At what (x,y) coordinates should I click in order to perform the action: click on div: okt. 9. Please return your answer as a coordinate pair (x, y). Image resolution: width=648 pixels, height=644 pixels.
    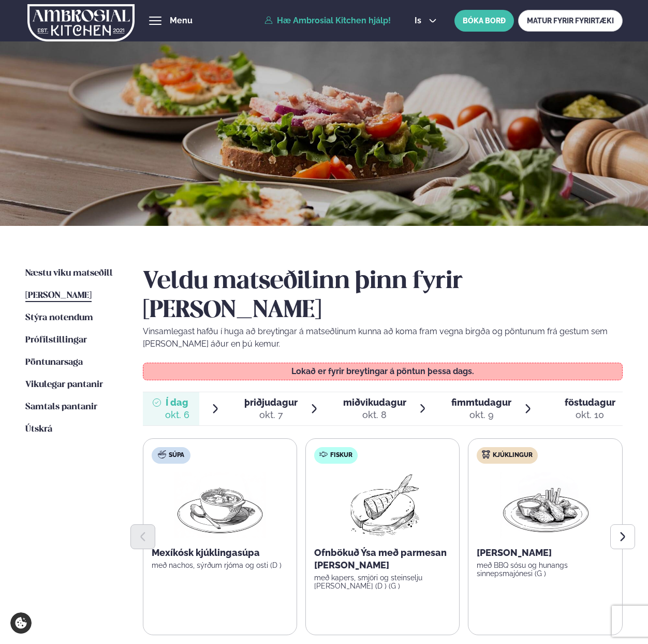
    Looking at the image, I should click on (481, 415).